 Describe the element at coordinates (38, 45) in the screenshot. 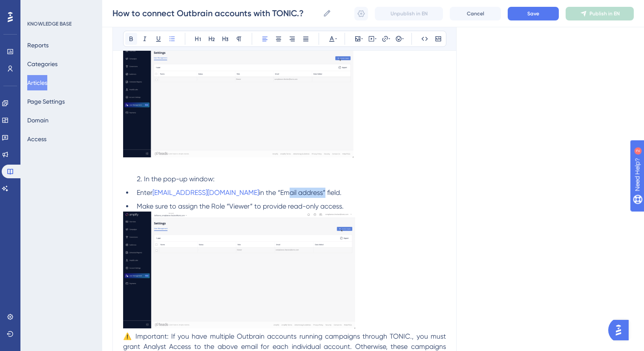

I see `button: Reports` at that location.